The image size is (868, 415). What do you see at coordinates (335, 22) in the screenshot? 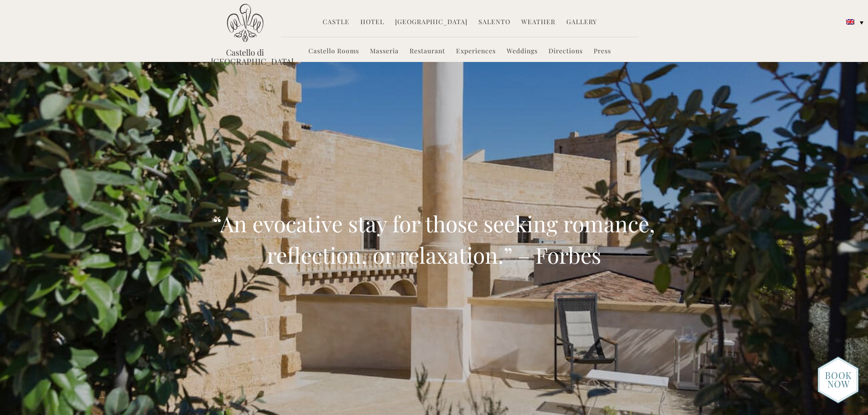
I see `a: Castle` at bounding box center [335, 22].